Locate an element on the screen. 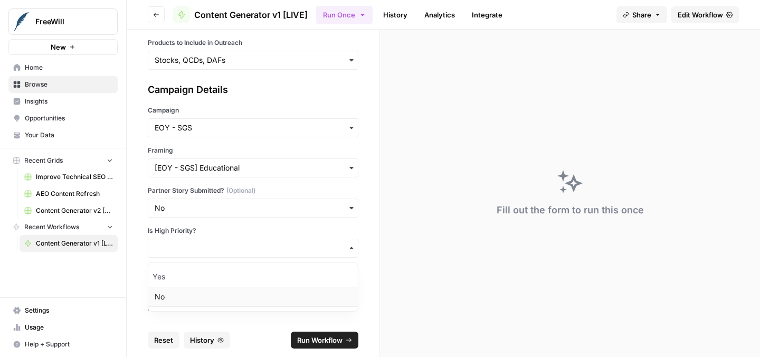 The width and height of the screenshot is (760, 357). span: Home is located at coordinates (69, 68).